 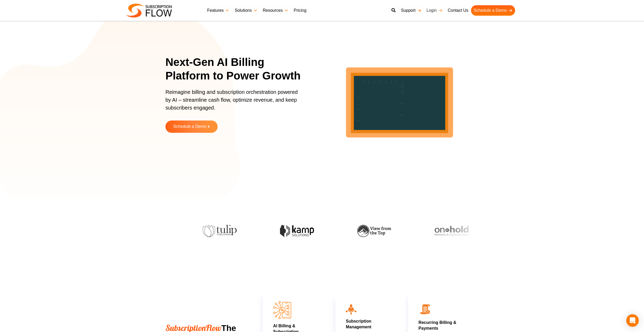 I want to click on a: Pricing, so click(x=300, y=10).